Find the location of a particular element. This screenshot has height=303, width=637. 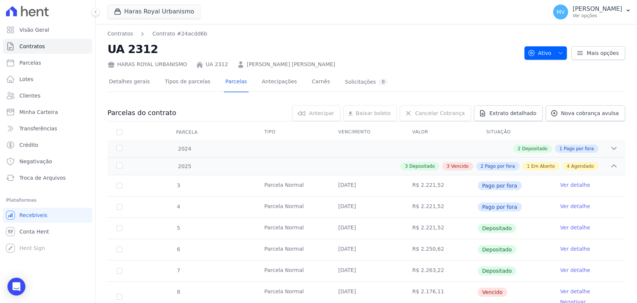

span: MV is located at coordinates (560, 12).